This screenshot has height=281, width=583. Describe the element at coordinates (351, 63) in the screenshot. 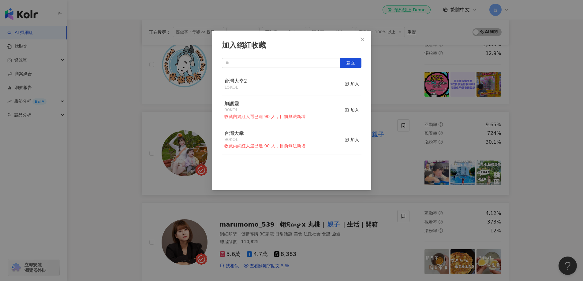

I see `span: 建立` at that location.